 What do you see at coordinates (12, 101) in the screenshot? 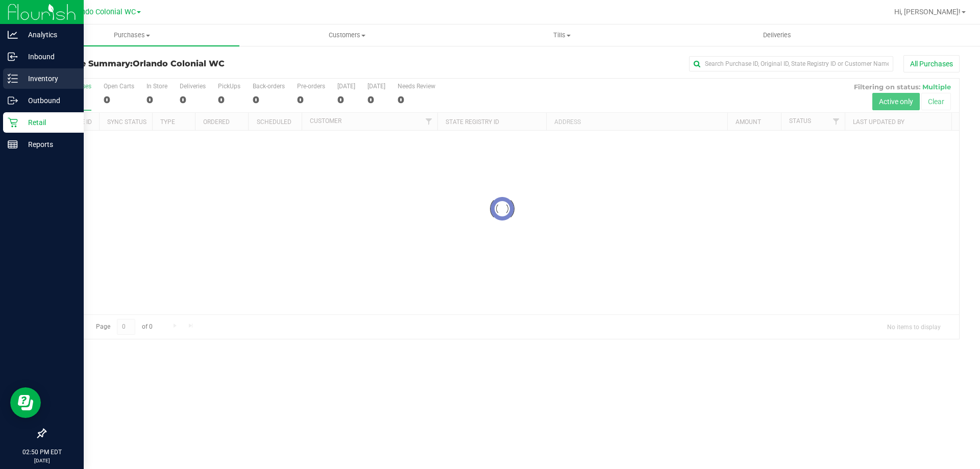
I see `inline-svg: Outbound` at bounding box center [12, 101].